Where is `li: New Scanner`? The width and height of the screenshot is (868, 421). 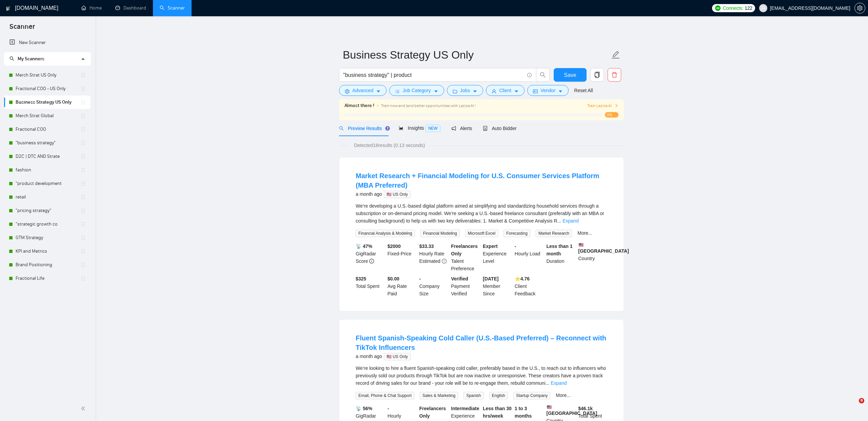
li: New Scanner is located at coordinates (47, 43).